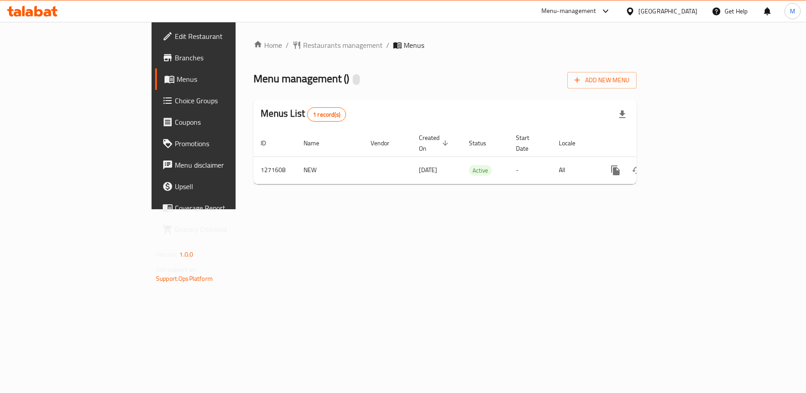 The height and width of the screenshot is (393, 806). What do you see at coordinates (220, 143) in the screenshot?
I see `a: Promotions` at bounding box center [220, 143].